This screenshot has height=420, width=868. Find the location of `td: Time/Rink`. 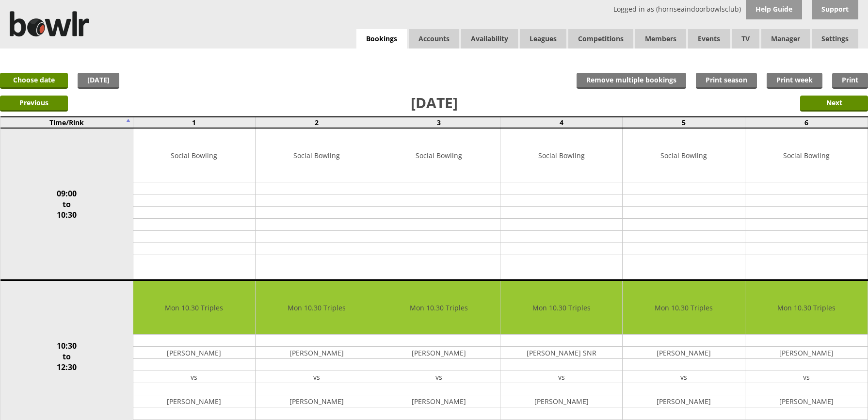

td: Time/Rink is located at coordinates (66, 122).